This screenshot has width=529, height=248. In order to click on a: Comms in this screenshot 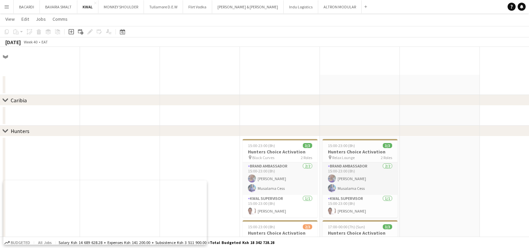, I will do `click(60, 19)`.